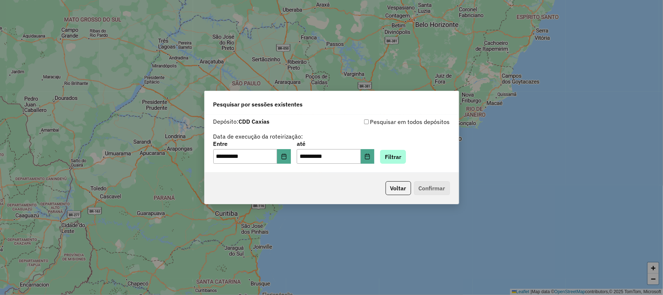 The height and width of the screenshot is (295, 663). I want to click on label: até, so click(336, 144).